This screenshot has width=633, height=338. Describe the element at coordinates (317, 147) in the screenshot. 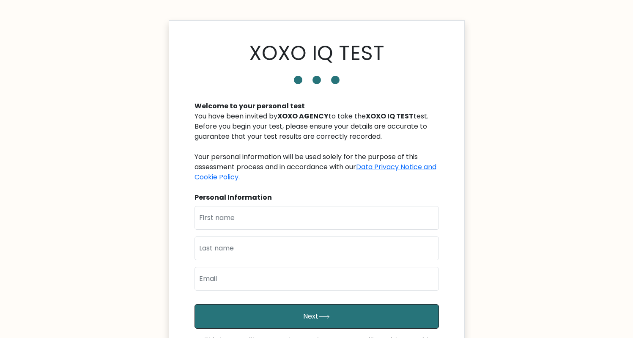

I see `div: You have been invited by to take the test. Before you begin your test, please ensure your details...` at that location.